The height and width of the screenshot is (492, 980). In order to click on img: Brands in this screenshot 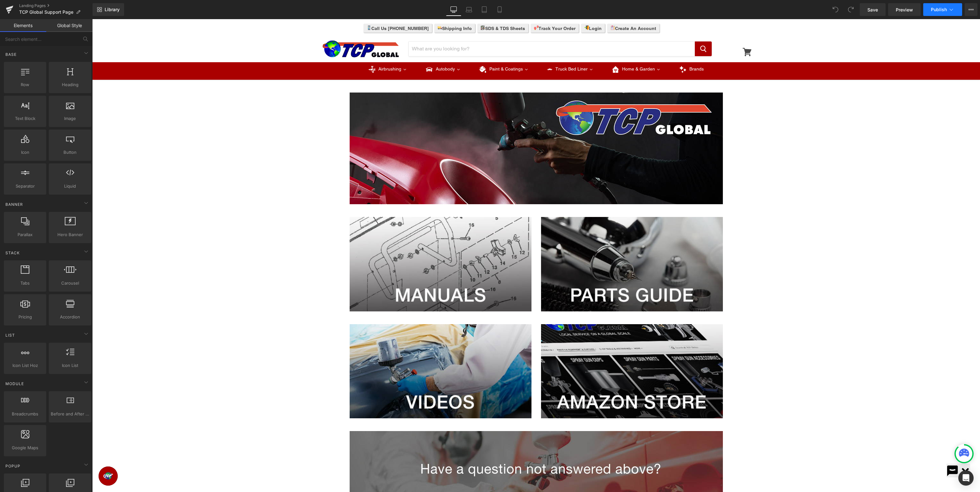, I will do `click(590, 50)`.